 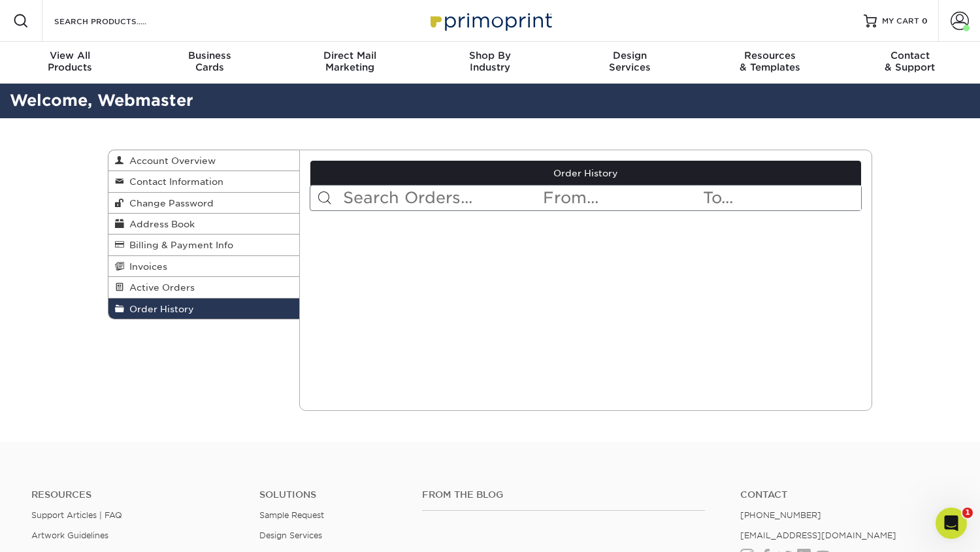 I want to click on span: Direct Mail, so click(x=350, y=55).